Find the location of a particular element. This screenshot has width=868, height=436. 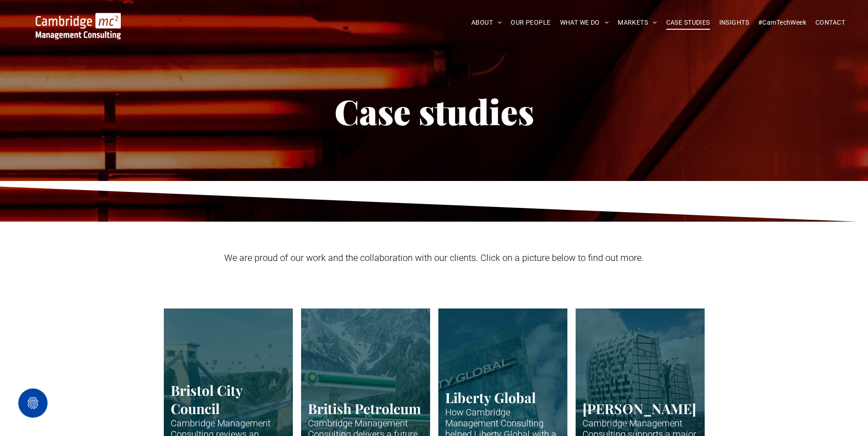

a: WHAT WE DO is located at coordinates (584, 23).